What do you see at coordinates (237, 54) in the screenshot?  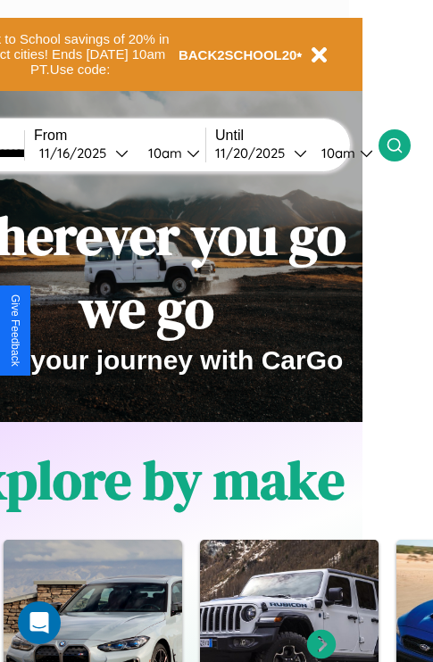 I see `b: BACK2SCHOOL20` at bounding box center [237, 54].